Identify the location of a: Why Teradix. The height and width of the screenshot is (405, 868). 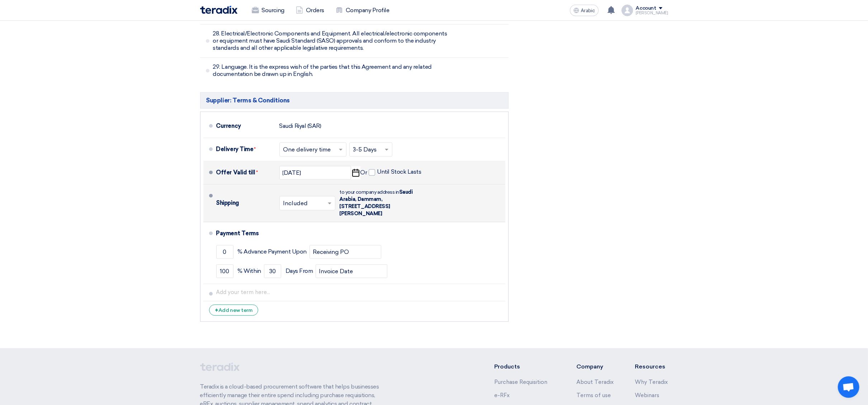
(652, 383).